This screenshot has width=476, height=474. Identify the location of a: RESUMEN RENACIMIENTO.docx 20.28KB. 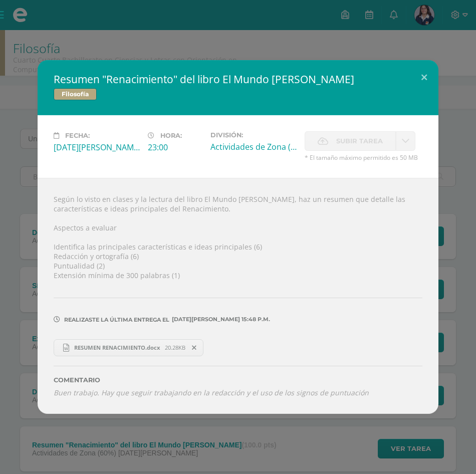
(128, 348).